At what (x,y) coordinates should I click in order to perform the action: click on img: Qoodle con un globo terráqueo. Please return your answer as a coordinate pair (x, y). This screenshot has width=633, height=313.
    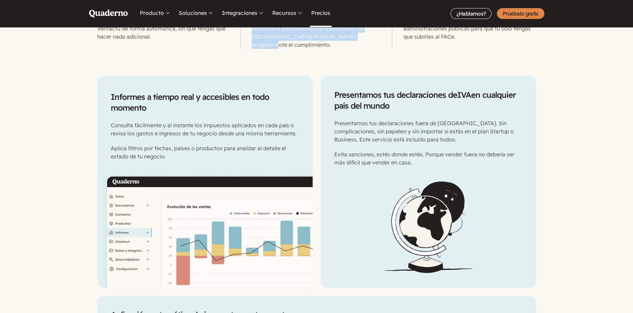
    Looking at the image, I should click on (429, 227).